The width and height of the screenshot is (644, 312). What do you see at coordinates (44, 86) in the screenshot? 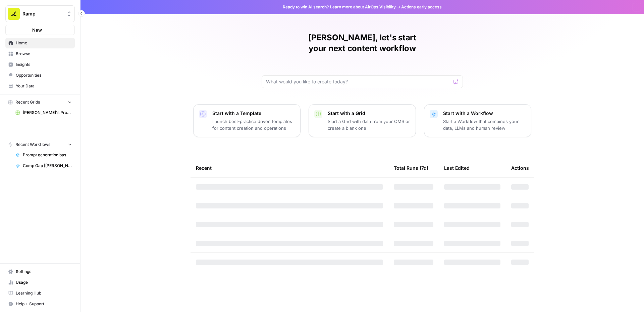
I see `span: Your Data` at bounding box center [44, 86].